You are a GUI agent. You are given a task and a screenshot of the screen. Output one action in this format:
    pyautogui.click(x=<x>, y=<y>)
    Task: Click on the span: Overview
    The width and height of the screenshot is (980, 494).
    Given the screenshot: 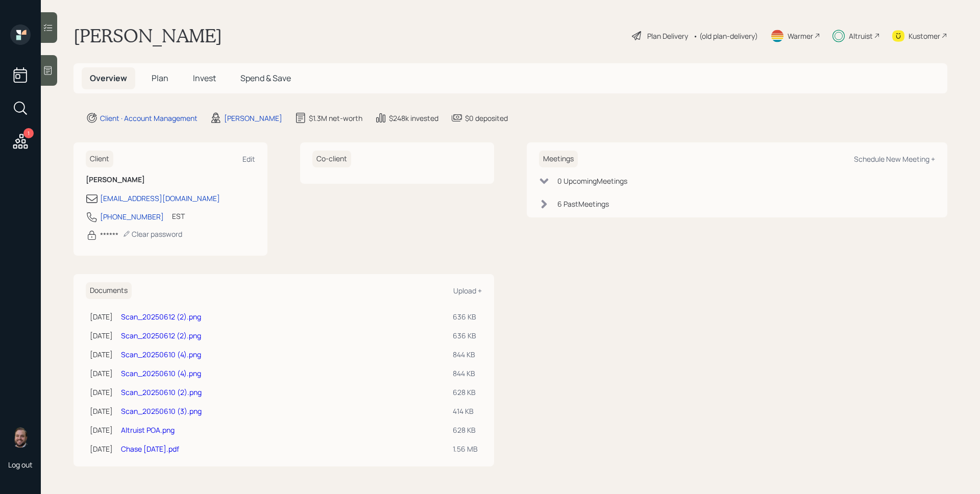 What is the action you would take?
    pyautogui.click(x=108, y=78)
    